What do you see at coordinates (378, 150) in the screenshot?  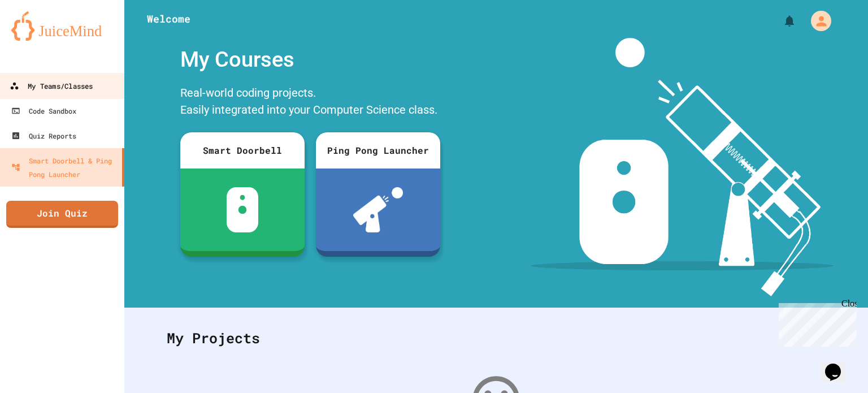 I see `div: Ping Pong Launcher` at bounding box center [378, 150].